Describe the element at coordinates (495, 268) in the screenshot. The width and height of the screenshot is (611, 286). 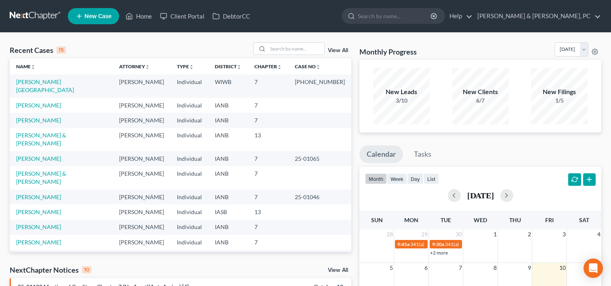
I see `span: 8` at that location.